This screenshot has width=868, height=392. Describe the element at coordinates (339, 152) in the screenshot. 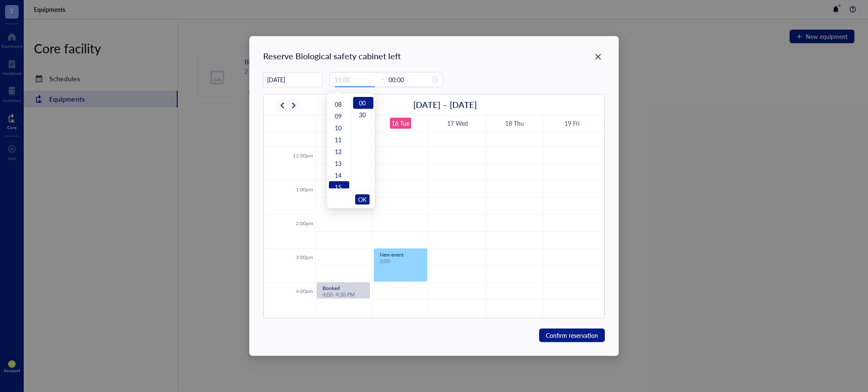

I see `div: 12` at that location.